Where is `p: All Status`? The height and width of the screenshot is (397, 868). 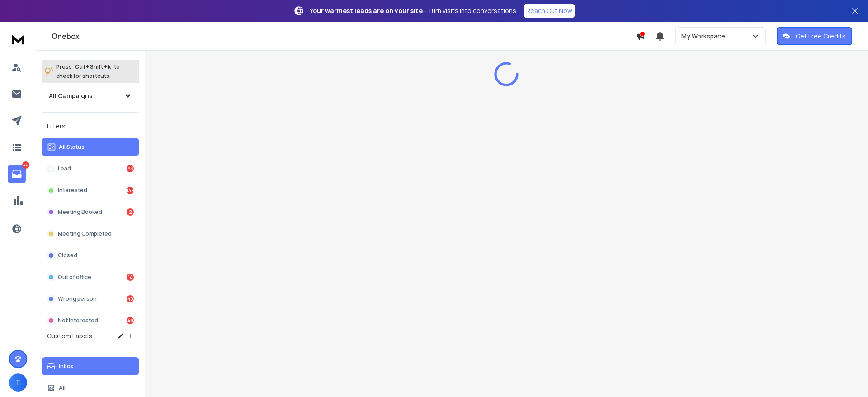
p: All Status is located at coordinates (72, 147).